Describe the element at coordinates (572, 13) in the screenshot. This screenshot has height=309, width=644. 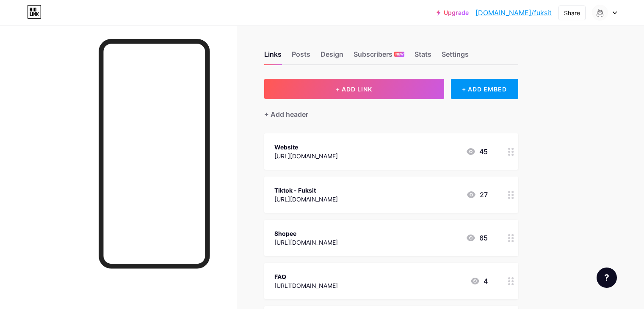
I see `div: Share` at that location.